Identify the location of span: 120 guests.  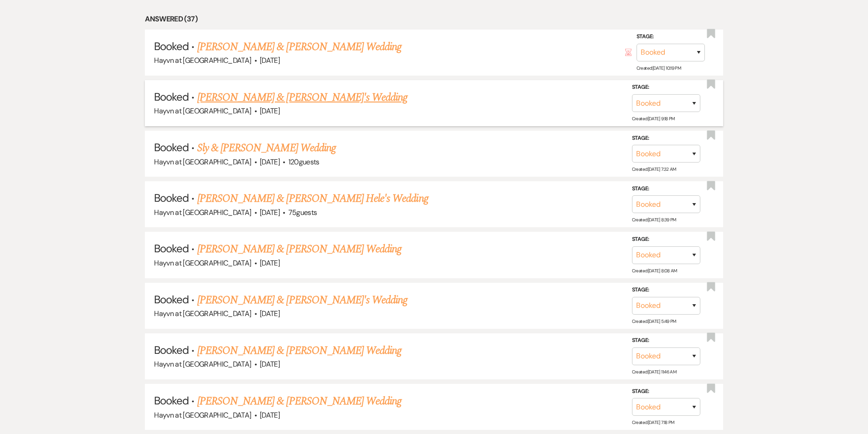
(304, 162).